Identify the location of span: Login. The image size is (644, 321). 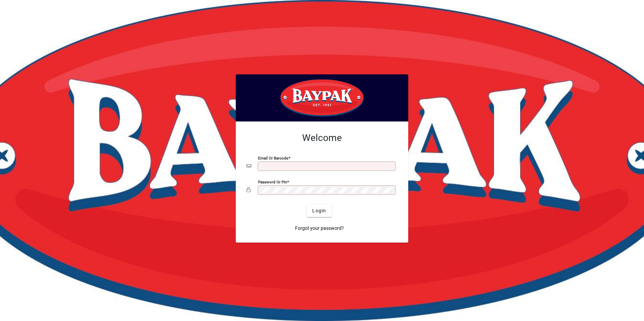
(319, 211).